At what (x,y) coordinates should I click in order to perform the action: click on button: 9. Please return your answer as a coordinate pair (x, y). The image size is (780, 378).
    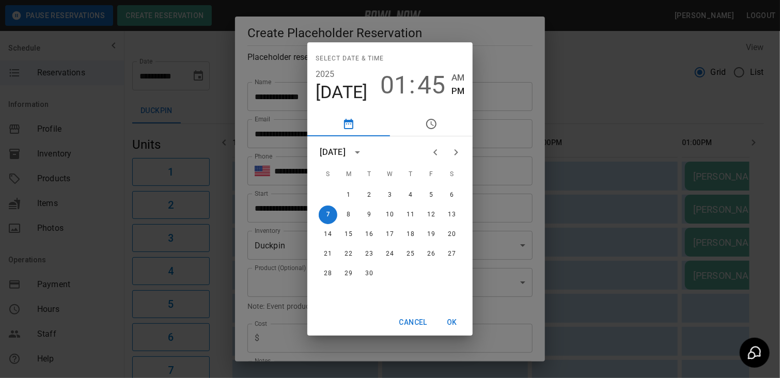
    Looking at the image, I should click on (369, 215).